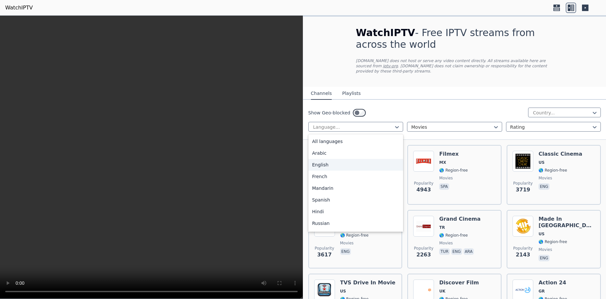  I want to click on p: spa, so click(444, 186).